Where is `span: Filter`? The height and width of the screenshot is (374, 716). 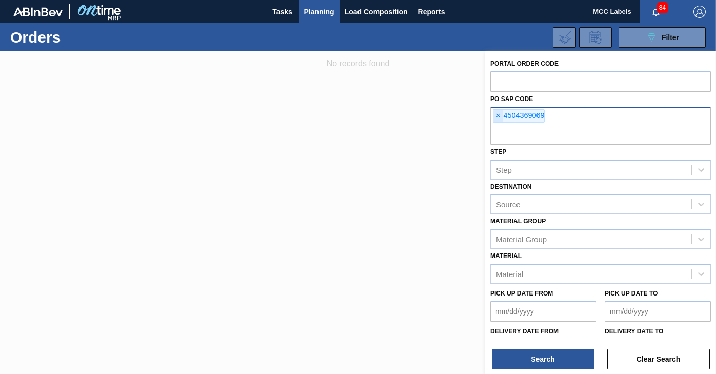
span: Filter is located at coordinates (670, 37).